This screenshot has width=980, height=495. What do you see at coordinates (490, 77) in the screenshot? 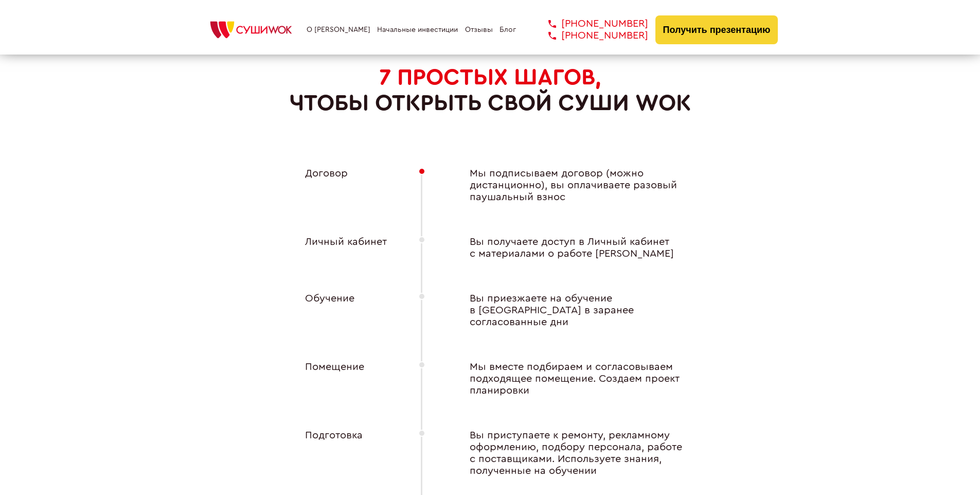
I see `span: 7 ПРОСТЫХ ШАГОВ,` at bounding box center [490, 77].